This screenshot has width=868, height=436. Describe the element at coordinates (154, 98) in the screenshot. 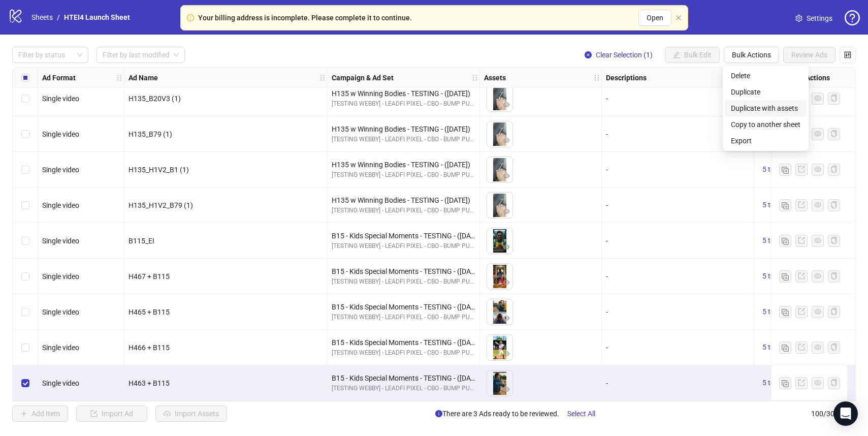

I see `span: H135_B20V3 (1)` at that location.